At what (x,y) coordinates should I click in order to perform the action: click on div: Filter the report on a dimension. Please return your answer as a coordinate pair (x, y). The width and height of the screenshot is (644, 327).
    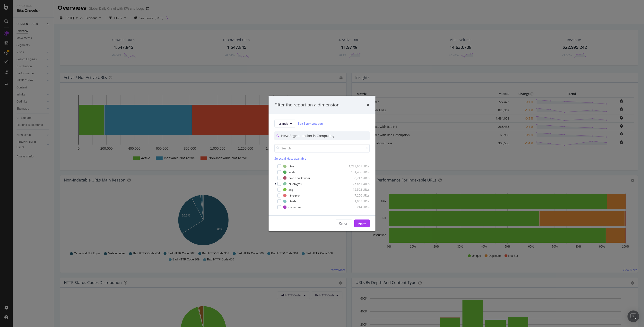
    Looking at the image, I should click on (307, 105).